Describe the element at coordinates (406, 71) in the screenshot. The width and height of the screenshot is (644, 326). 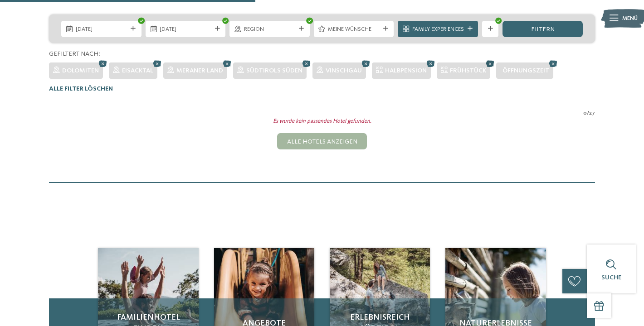
I see `span: Halbpension` at that location.